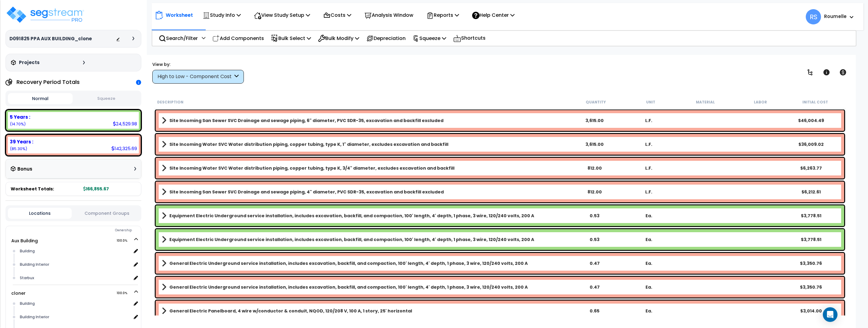 The height and width of the screenshot is (328, 868). Describe the element at coordinates (470, 38) in the screenshot. I see `div: Shortcuts` at that location.